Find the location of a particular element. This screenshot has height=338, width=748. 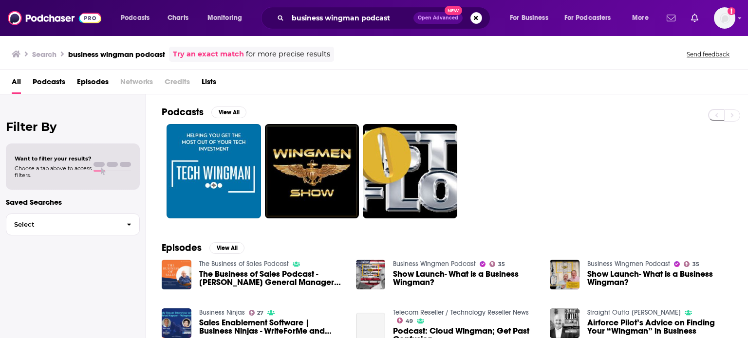

span: Charts is located at coordinates (178, 18).